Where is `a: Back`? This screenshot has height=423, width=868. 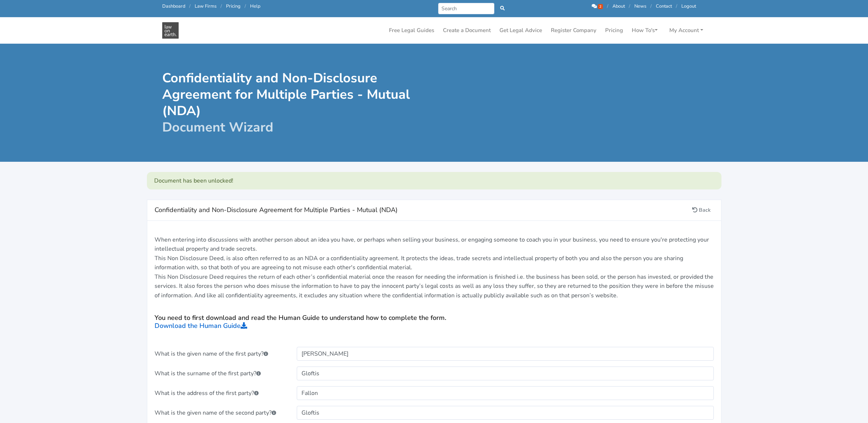 a: Back is located at coordinates (701, 210).